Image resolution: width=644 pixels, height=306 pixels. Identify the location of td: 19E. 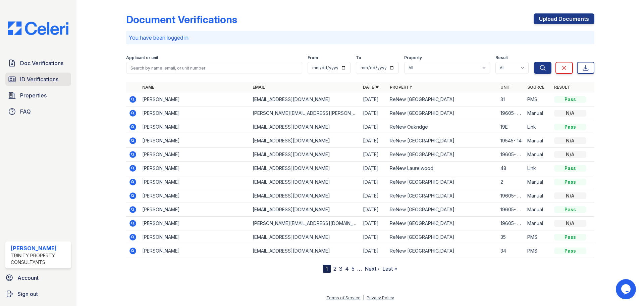
(512, 127).